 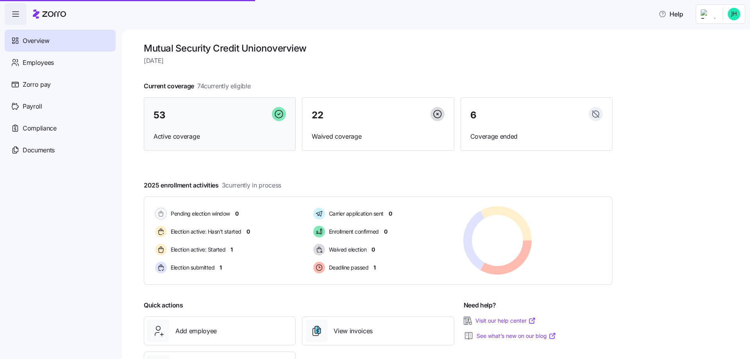 What do you see at coordinates (60, 128) in the screenshot?
I see `a: Compliance` at bounding box center [60, 128].